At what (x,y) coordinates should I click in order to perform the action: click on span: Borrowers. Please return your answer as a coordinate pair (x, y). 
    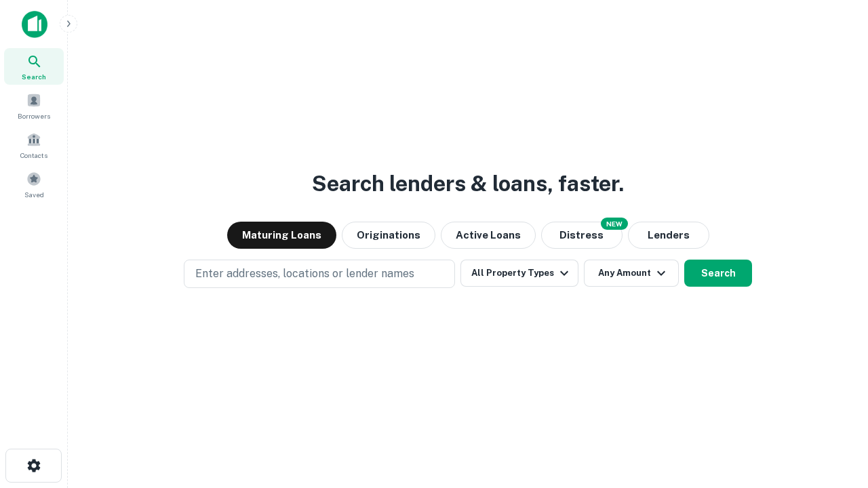
    Looking at the image, I should click on (34, 116).